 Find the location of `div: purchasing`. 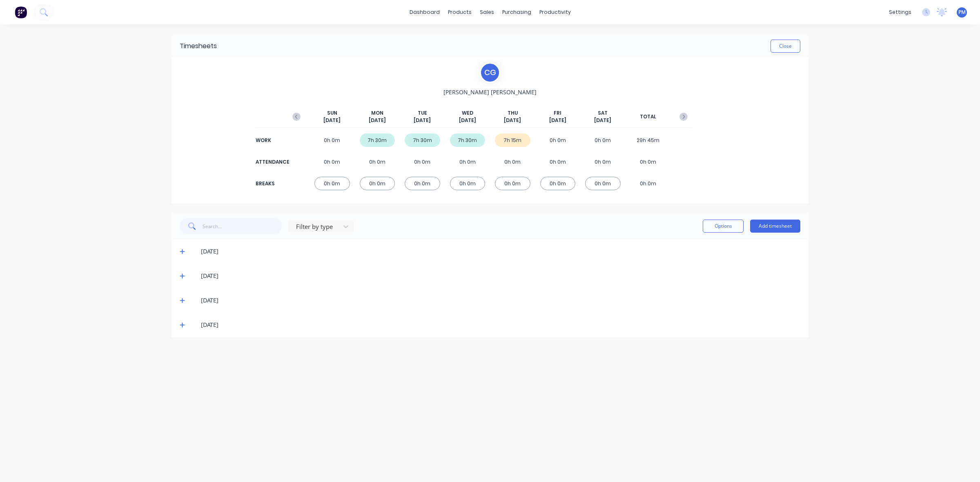

div: purchasing is located at coordinates (517, 12).